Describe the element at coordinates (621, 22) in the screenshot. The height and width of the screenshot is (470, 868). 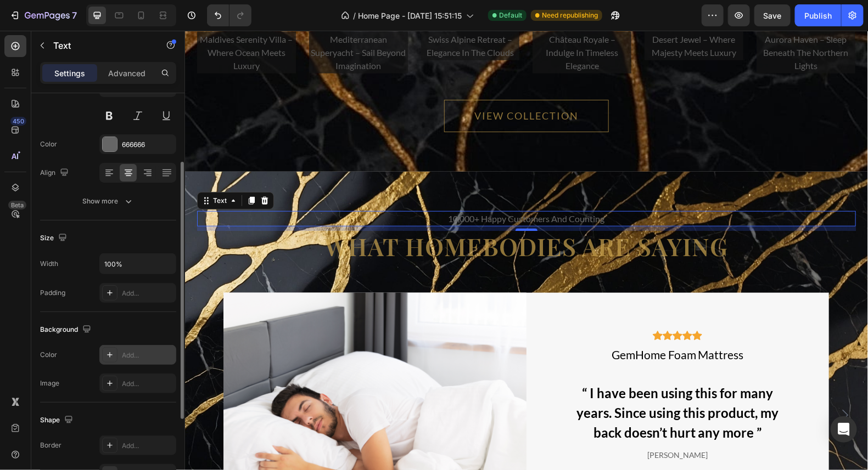
I see `p: aurora haven – sleep beneath the northern lights` at that location.